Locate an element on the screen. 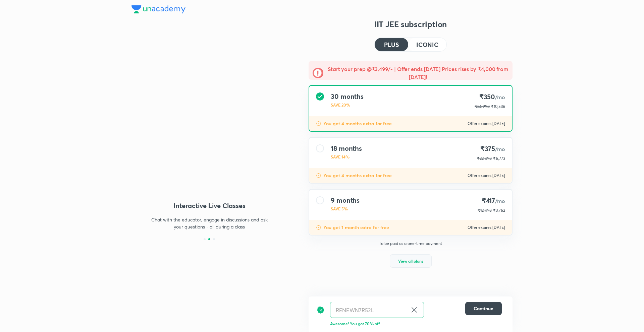 Image resolution: width=644 pixels, height=332 pixels. h4: 30 months is located at coordinates (347, 97).